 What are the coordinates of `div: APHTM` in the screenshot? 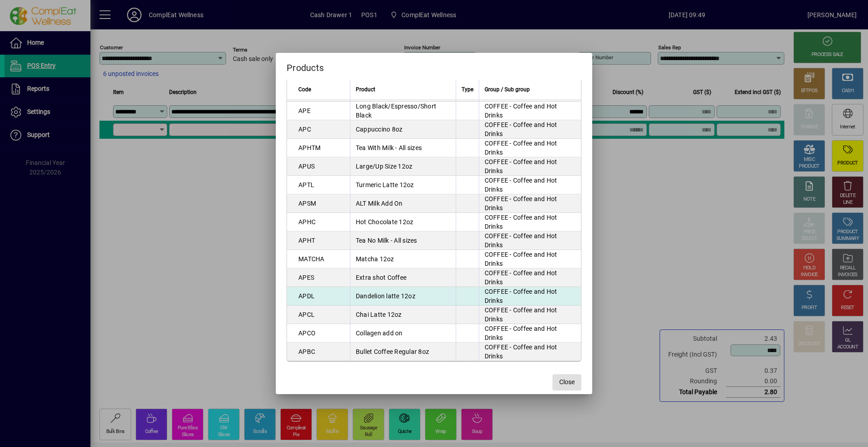 It's located at (309, 148).